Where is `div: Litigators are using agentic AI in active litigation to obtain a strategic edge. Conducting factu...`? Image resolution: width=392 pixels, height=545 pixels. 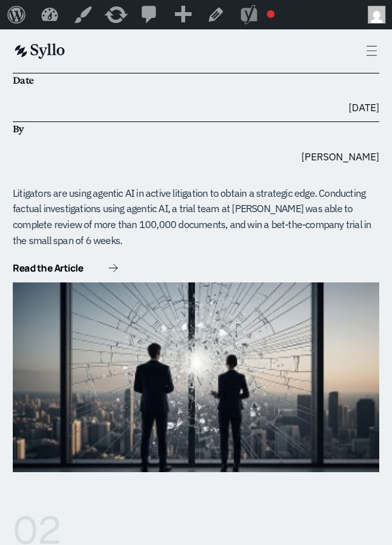 div: Litigators are using agentic AI in active litigation to obtain a strategic edge. Conducting factu... is located at coordinates (196, 216).